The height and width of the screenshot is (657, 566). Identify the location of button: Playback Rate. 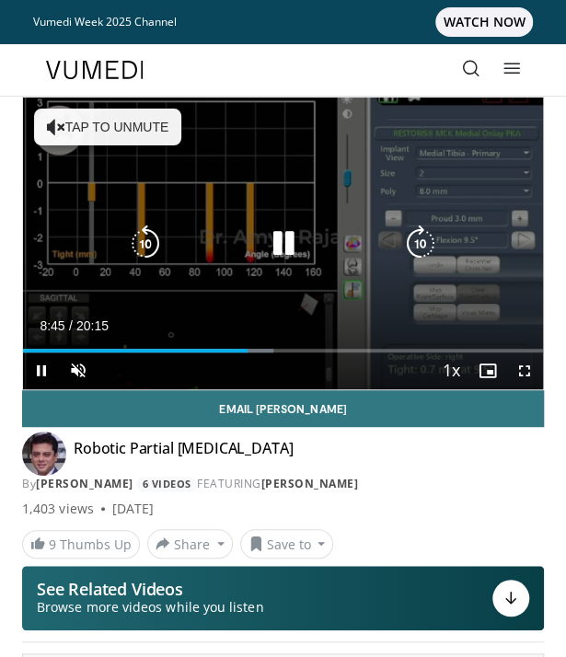
(451, 371).